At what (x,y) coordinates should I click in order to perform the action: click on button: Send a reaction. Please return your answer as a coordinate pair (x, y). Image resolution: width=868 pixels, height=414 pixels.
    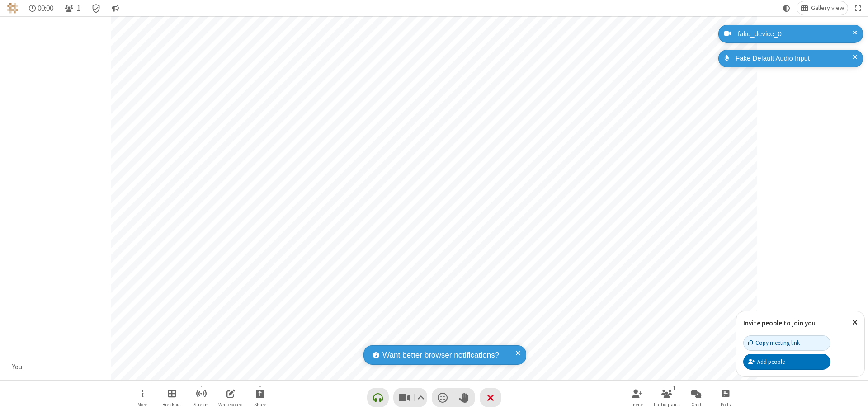
    Looking at the image, I should click on (443, 397).